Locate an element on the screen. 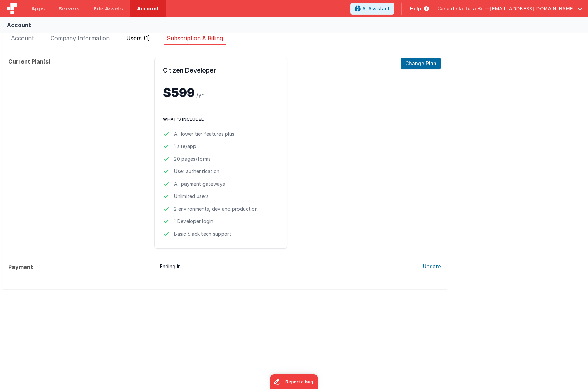  button: AI Assistant is located at coordinates (372, 9).